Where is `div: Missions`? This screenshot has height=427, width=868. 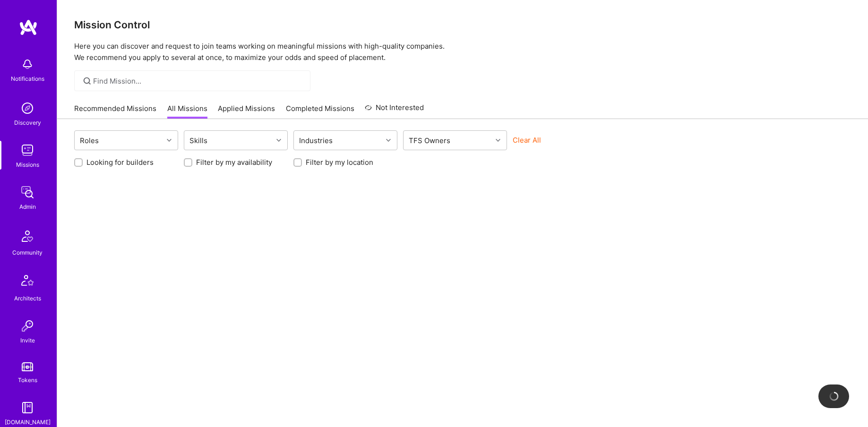 div: Missions is located at coordinates (27, 165).